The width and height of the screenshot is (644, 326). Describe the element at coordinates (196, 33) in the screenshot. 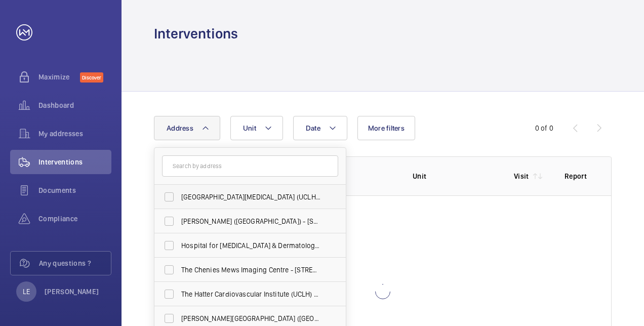

I see `h1: Interventions` at that location.